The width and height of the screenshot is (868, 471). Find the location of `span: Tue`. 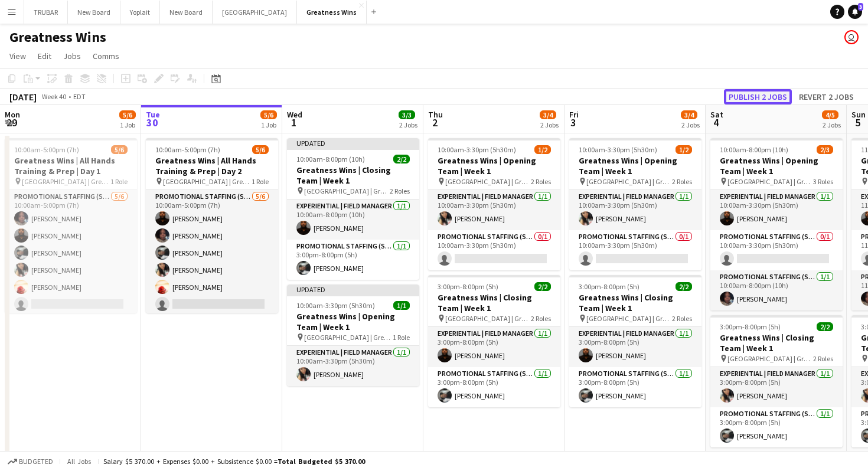

span: Tue is located at coordinates (153, 115).